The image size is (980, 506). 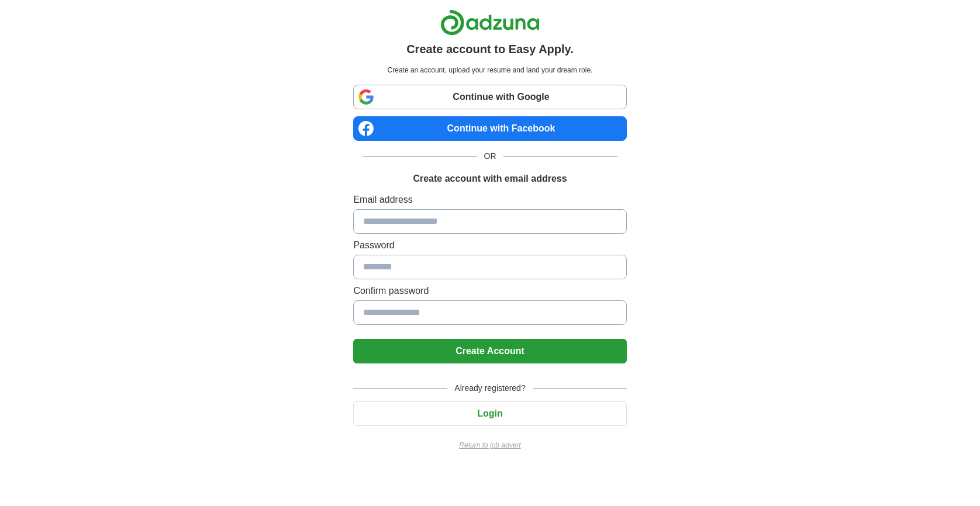 I want to click on a: Continue with Google, so click(x=490, y=97).